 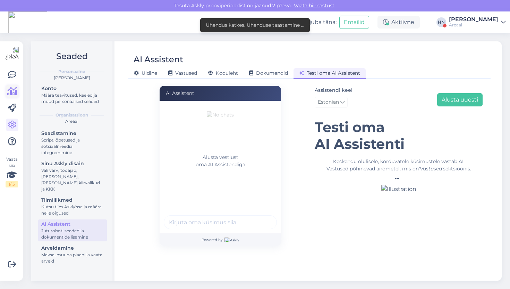 What do you see at coordinates (183, 73) in the screenshot?
I see `span: Vastused` at bounding box center [183, 73].